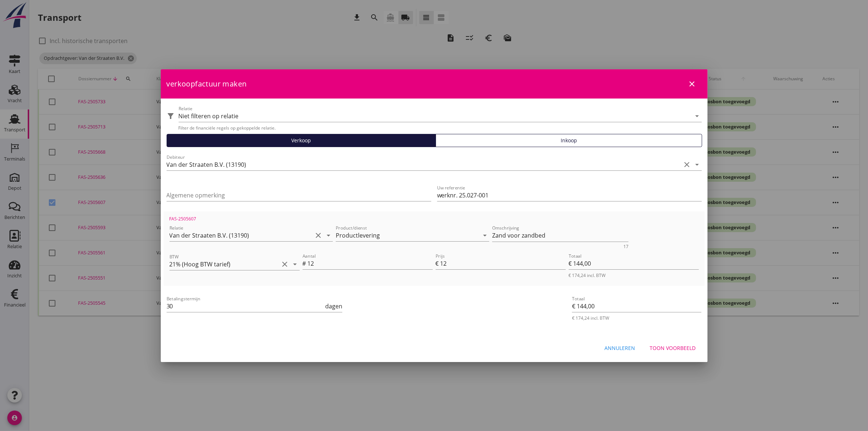 The width and height of the screenshot is (868, 431). I want to click on i: close, so click(692, 84).